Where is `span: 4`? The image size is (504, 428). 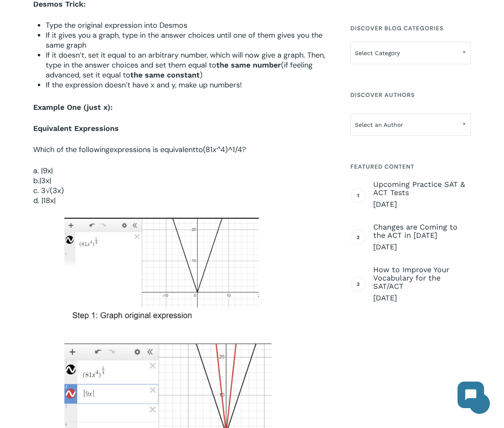 span: 4 is located at coordinates (222, 150).